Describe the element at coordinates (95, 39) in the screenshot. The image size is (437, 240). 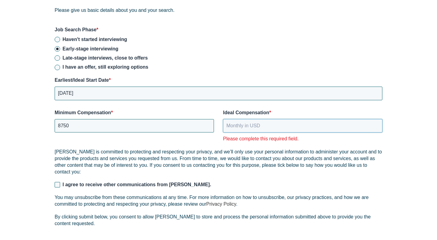
I see `span: Haven't started interviewing` at that location.